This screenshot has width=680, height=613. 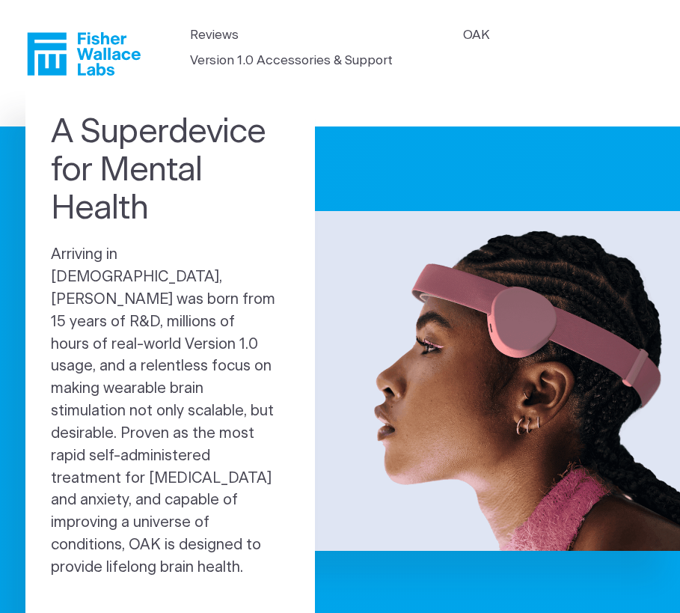 What do you see at coordinates (84, 54) in the screenshot?
I see `a: Fisher Wallace` at bounding box center [84, 54].